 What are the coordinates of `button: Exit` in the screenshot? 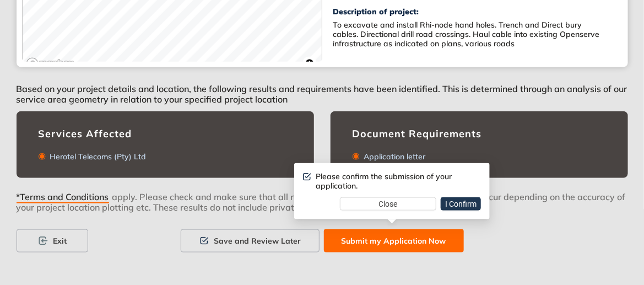 It's located at (52, 241).